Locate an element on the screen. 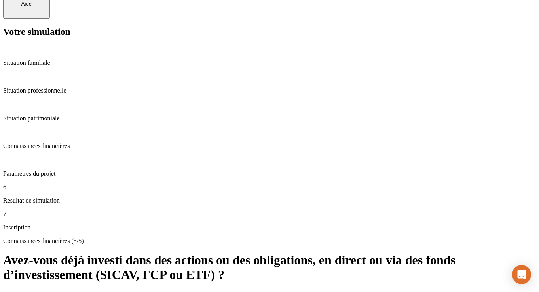 The image size is (539, 292). p: Situation professionnelle is located at coordinates (270, 91).